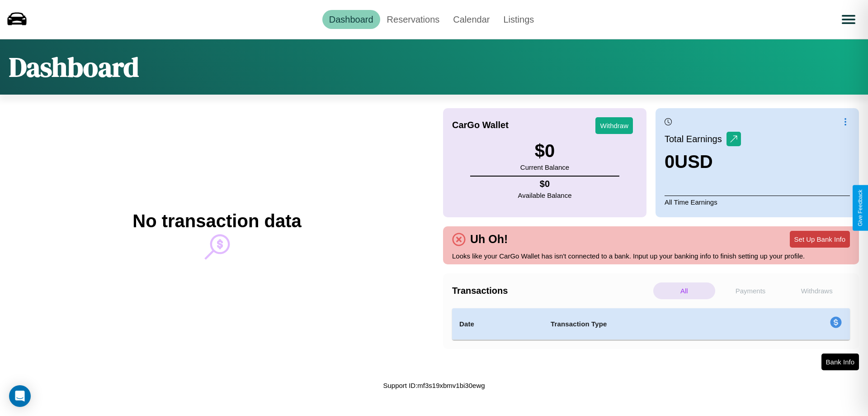 This screenshot has height=416, width=868. Describe the element at coordinates (757, 202) in the screenshot. I see `p: All Time Earnings` at that location.